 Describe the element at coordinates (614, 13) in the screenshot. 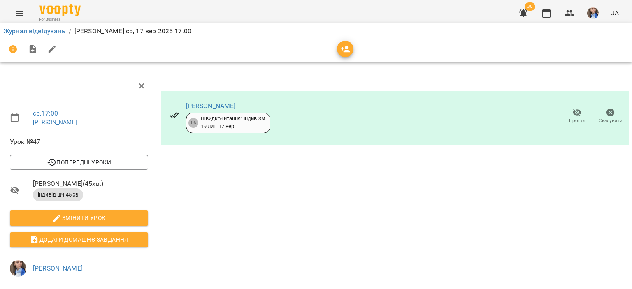

I see `span: UA` at that location.